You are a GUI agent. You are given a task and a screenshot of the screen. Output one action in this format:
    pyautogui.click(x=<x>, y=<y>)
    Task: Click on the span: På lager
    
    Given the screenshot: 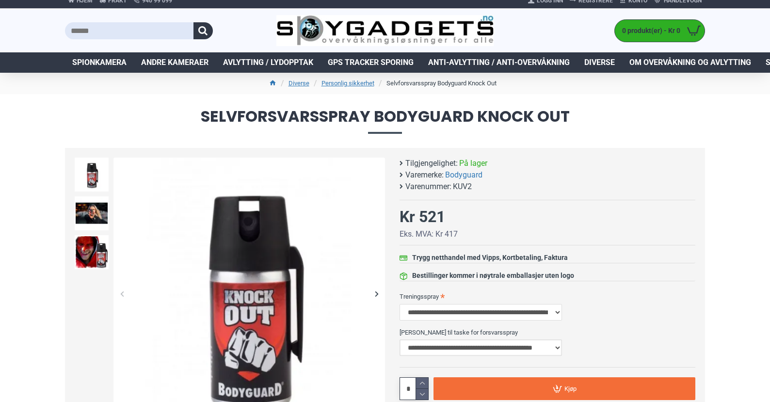 What is the action you would take?
    pyautogui.click(x=473, y=163)
    